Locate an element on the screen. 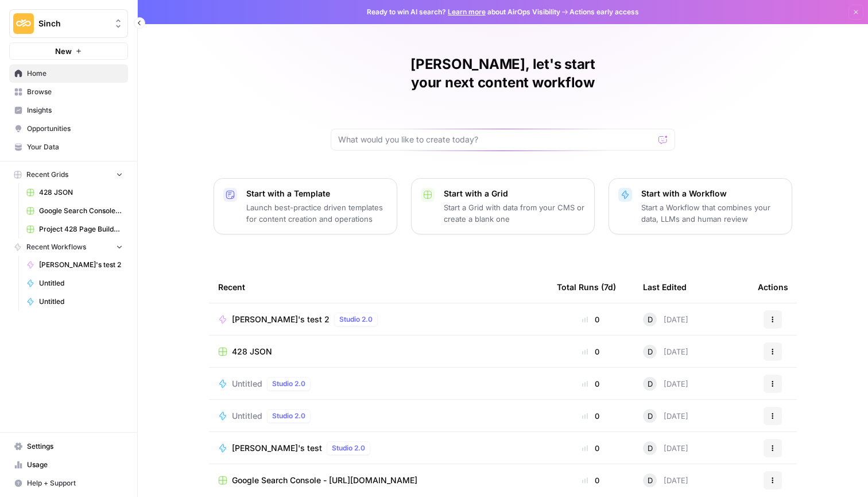  input: What would you like to create today? is located at coordinates (496, 140).